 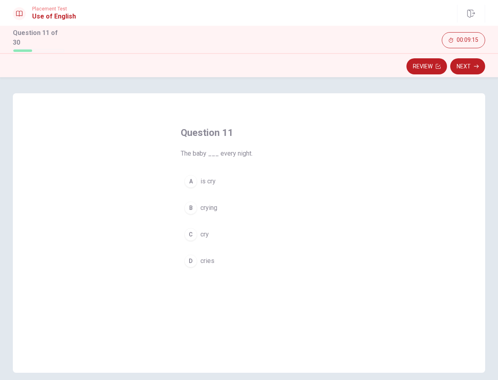 What do you see at coordinates (249, 261) in the screenshot?
I see `button: Dcries` at bounding box center [249, 261].